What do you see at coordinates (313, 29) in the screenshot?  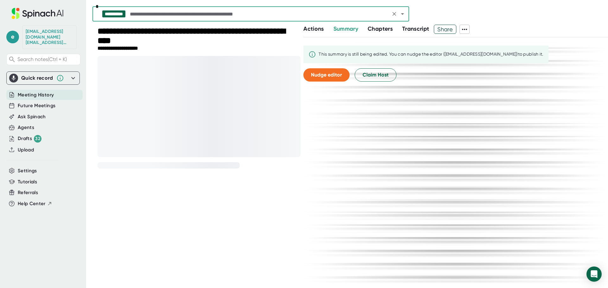 I see `button: Actions` at bounding box center [313, 29].